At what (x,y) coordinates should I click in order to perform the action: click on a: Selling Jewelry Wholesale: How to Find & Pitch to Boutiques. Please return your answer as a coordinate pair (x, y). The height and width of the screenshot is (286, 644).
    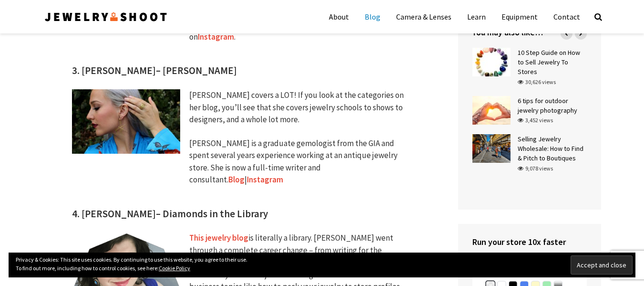
    Looking at the image, I should click on (551, 148).